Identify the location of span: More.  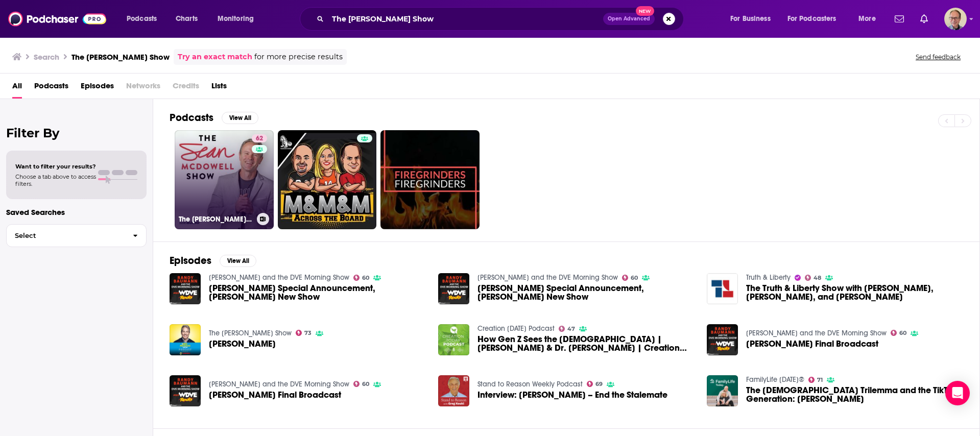
(867, 19).